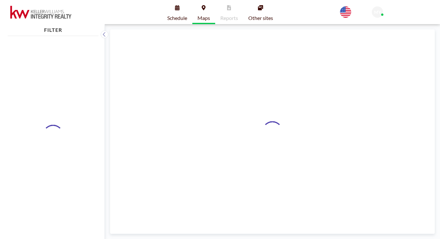  What do you see at coordinates (377, 12) in the screenshot?
I see `span: MY` at bounding box center [377, 12].